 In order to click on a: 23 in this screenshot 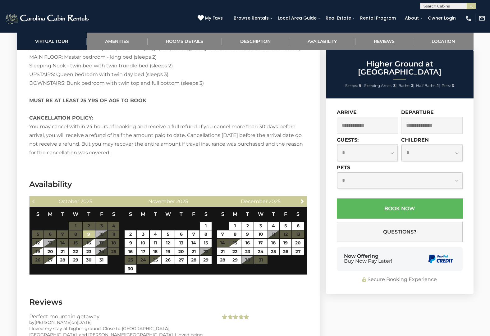, I will do `click(89, 252)`.